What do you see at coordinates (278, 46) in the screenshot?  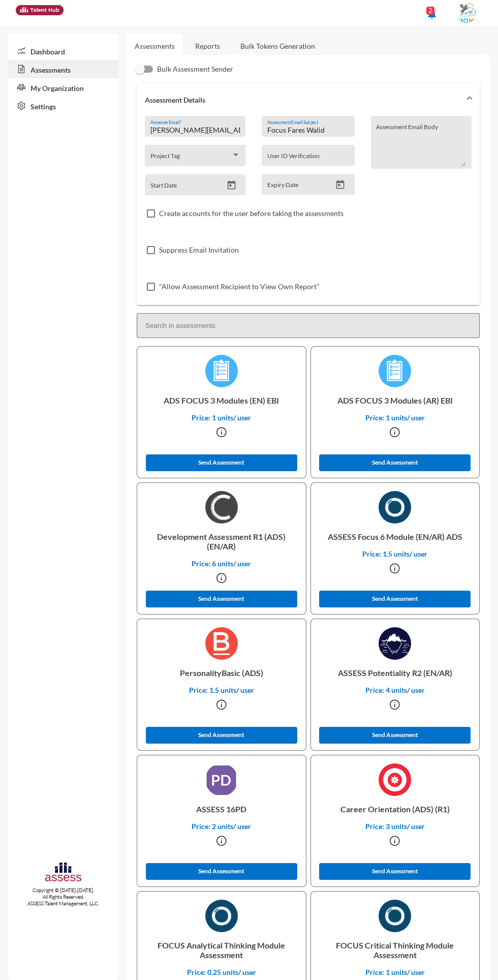 I see `a: Bulk Tokens Generation` at bounding box center [278, 46].